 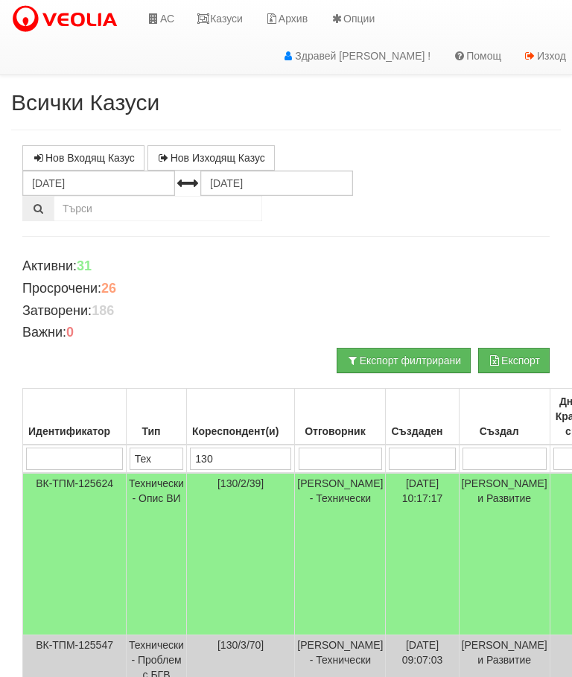 What do you see at coordinates (422, 417) in the screenshot?
I see `th: Създаден: No sort applied, activate to apply an ascending sort` at bounding box center [422, 417].